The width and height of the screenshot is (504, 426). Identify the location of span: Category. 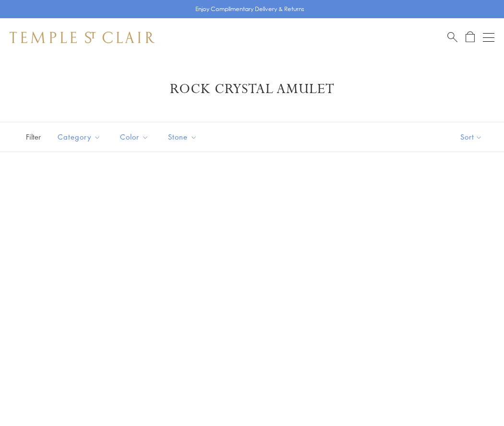
(80, 137).